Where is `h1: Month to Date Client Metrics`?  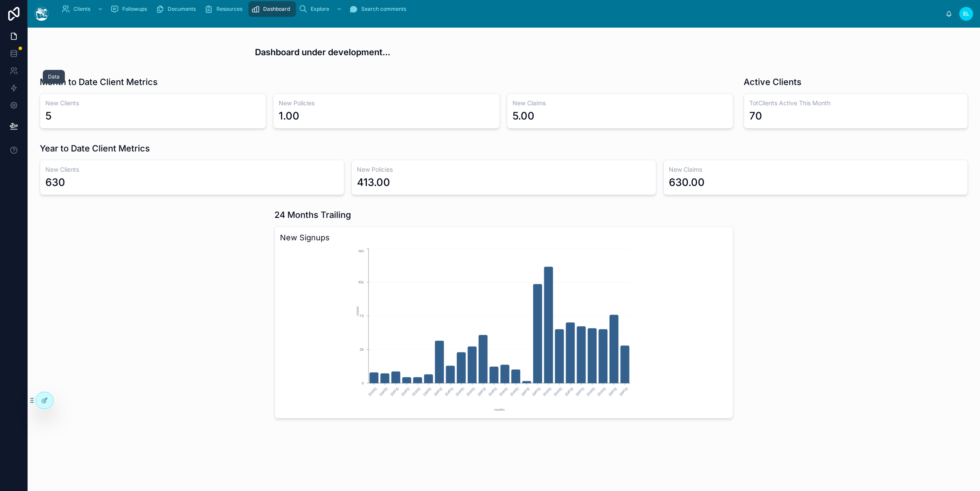
h1: Month to Date Client Metrics is located at coordinates (99, 82).